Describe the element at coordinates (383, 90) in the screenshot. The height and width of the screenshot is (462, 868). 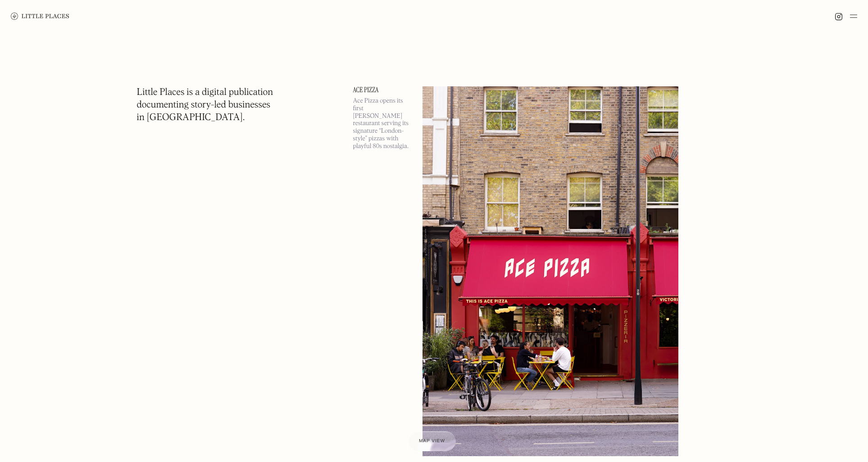
I see `a: Ace Pizza` at that location.